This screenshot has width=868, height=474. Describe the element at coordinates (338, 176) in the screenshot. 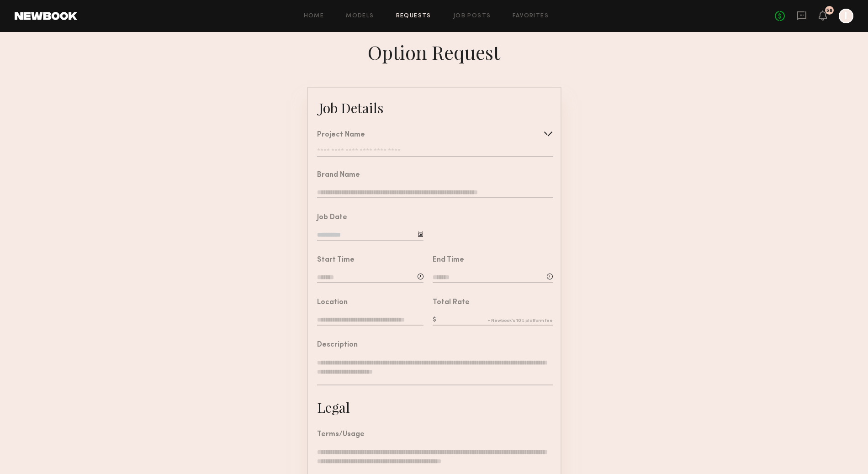

I see `div: Brand Name` at that location.